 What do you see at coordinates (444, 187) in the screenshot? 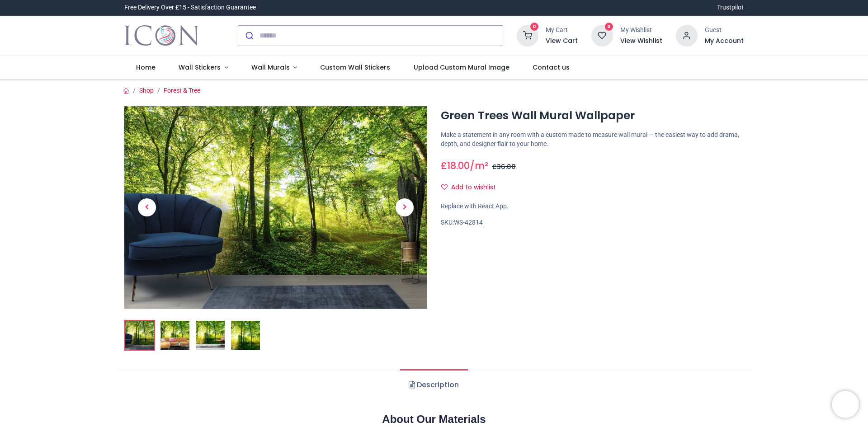
I see `i: Add to wishlist` at bounding box center [444, 187].